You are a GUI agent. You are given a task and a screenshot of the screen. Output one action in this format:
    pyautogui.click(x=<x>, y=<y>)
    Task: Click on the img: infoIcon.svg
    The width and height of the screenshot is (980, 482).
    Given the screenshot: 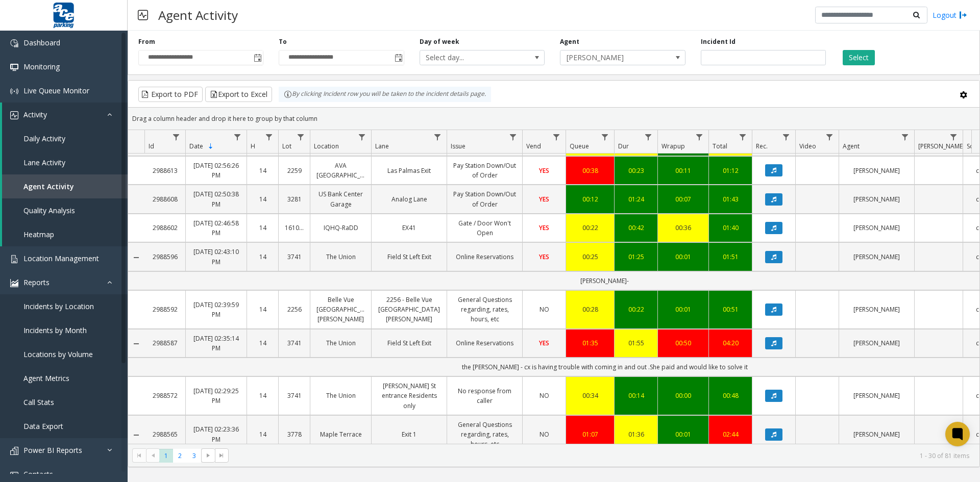 What is the action you would take?
    pyautogui.click(x=288, y=94)
    